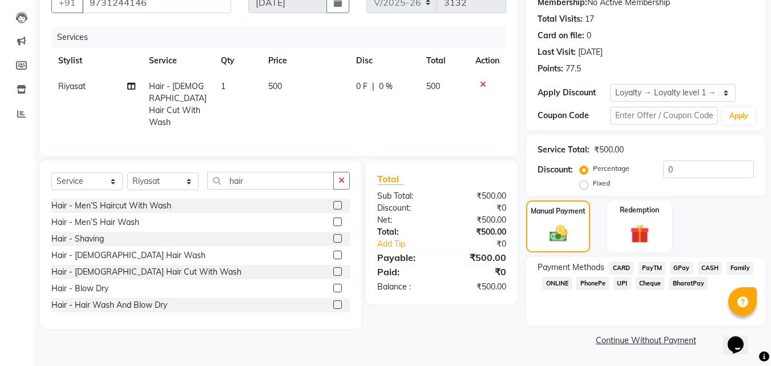  Describe the element at coordinates (621, 268) in the screenshot. I see `span: CARD` at that location.